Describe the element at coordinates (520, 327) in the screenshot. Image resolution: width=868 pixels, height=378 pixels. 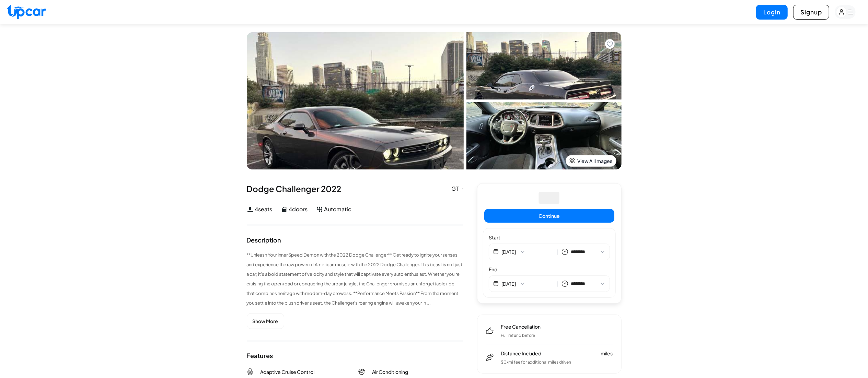
I see `span: Free Cancellation` at that location.